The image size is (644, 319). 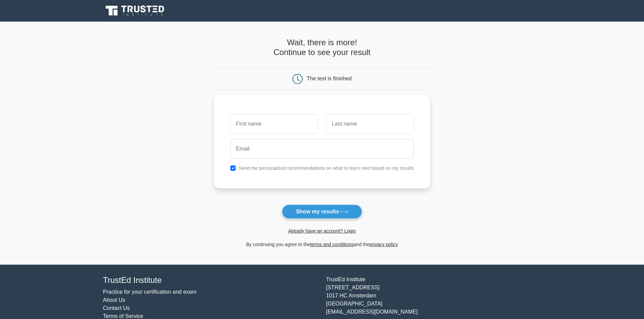 I want to click on a: Terms of Service, so click(x=123, y=316).